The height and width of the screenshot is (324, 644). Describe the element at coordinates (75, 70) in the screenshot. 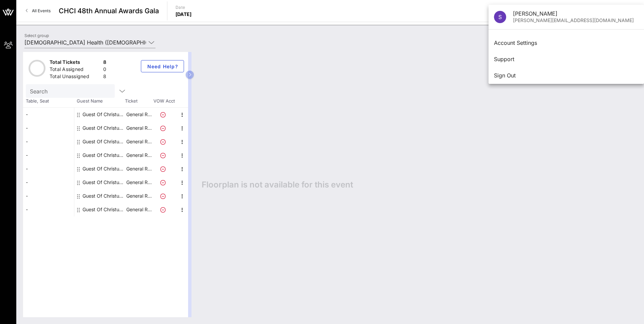

I see `div: Total Assigned` at that location.